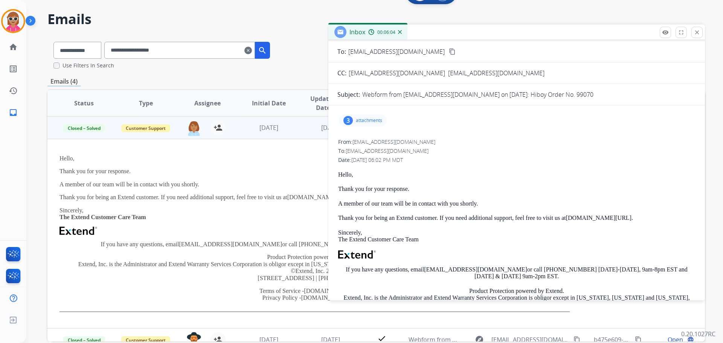 The width and height of the screenshot is (723, 343). I want to click on p: To:, so click(341, 52).